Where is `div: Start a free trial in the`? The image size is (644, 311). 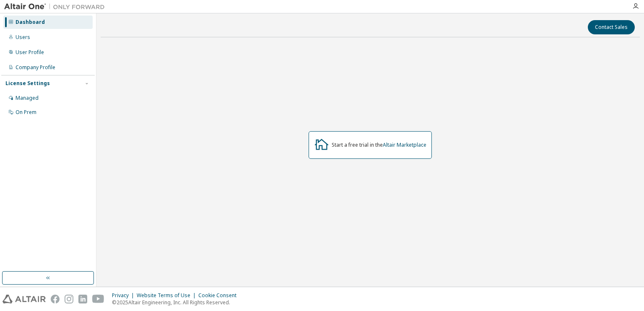
div: Start a free trial in the is located at coordinates (379, 145).